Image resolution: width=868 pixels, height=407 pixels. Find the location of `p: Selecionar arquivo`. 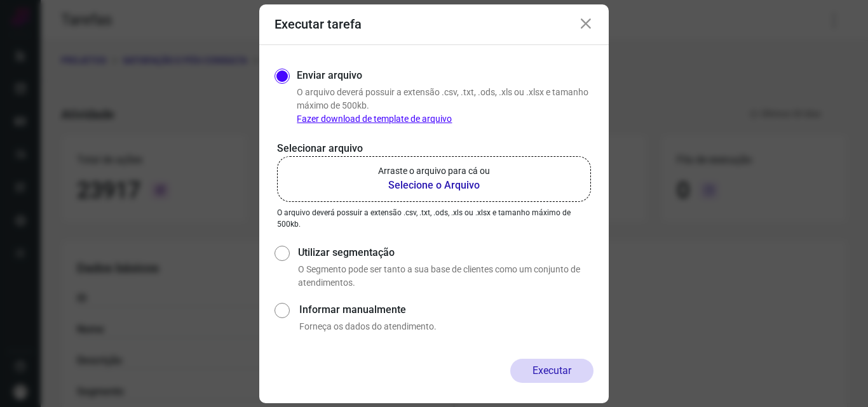

p: Selecionar arquivo is located at coordinates (434, 149).